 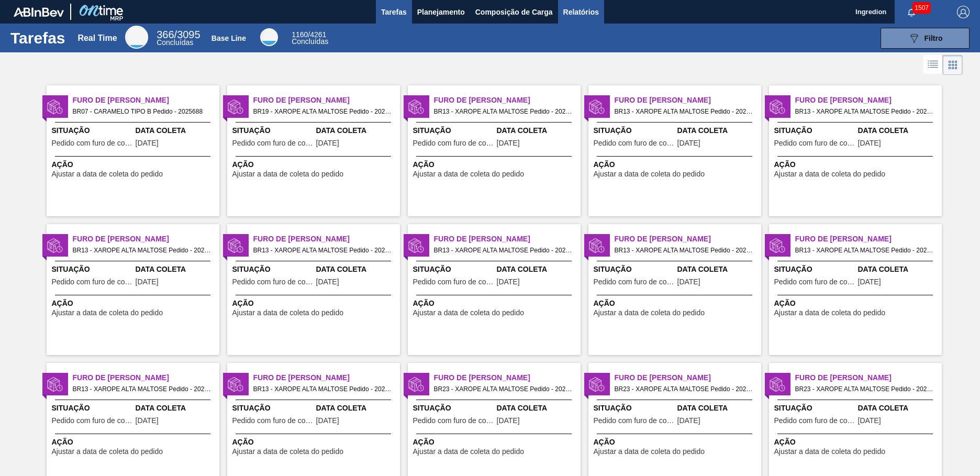 I want to click on span: BR13 - XAROPE ALTA MALTOSE Pedido - 2024984, so click(x=684, y=250).